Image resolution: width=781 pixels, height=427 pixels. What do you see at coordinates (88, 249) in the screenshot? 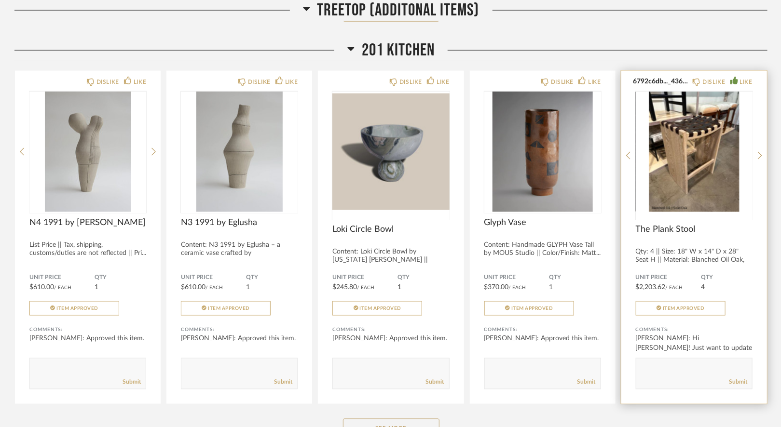
I see `div: List Price || Tax, shipping, customs/duties are not reflected || Pri...` at bounding box center [88, 249].